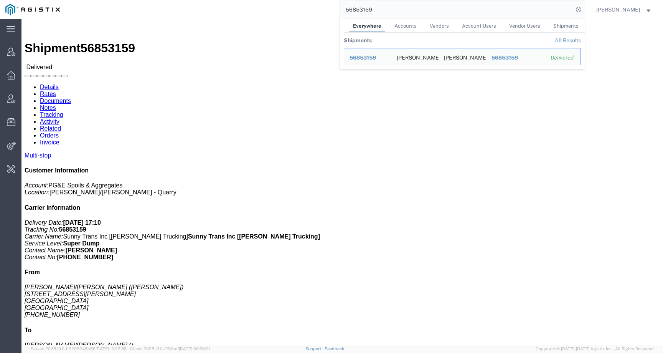 This screenshot has width=663, height=353. What do you see at coordinates (618, 10) in the screenshot?
I see `span: Kate Petrenko` at bounding box center [618, 10].